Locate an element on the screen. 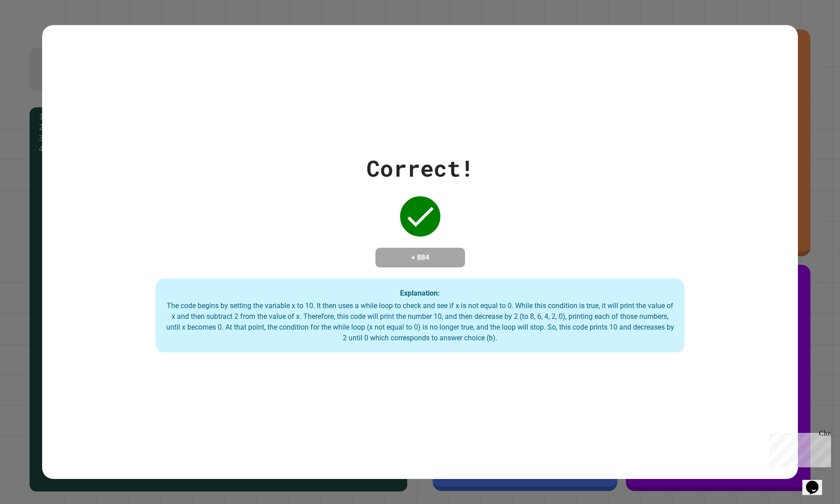 The image size is (840, 504). h4: + 884 is located at coordinates (420, 258).